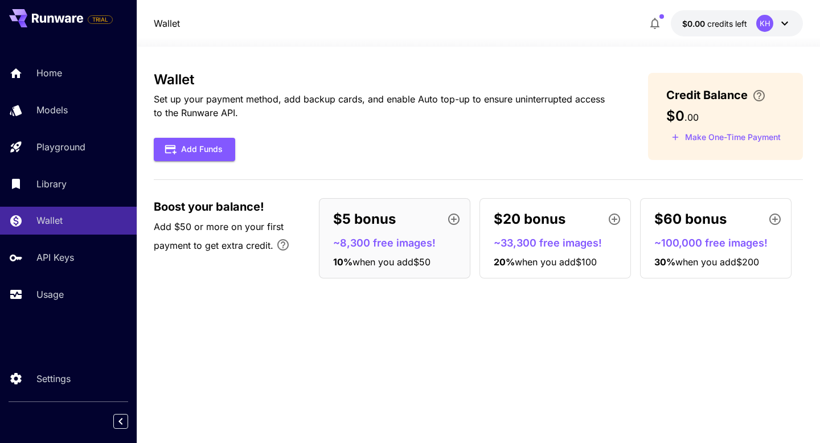  Describe the element at coordinates (364, 219) in the screenshot. I see `p: $5 bonus` at that location.